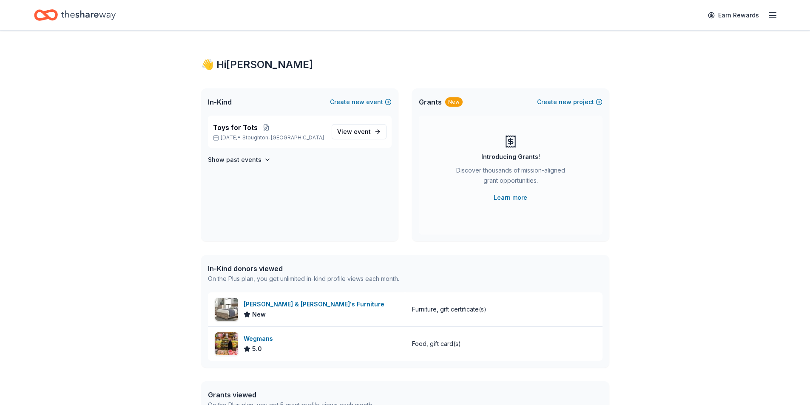  Describe the element at coordinates (362, 131) in the screenshot. I see `span: event` at that location.